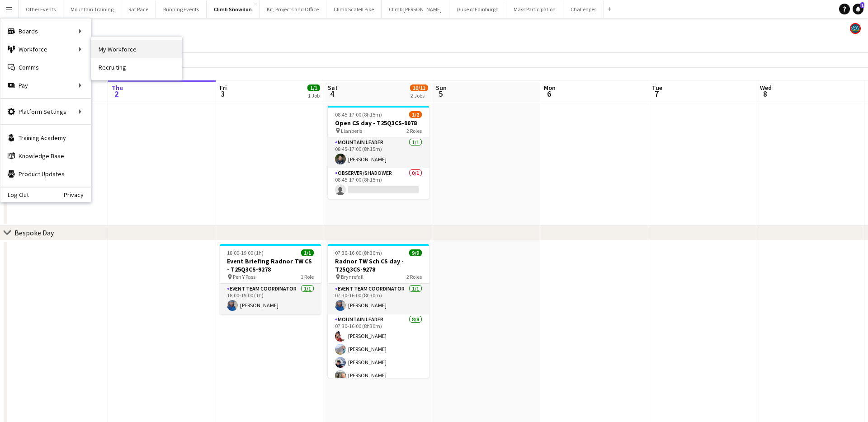 The image size is (868, 422). What do you see at coordinates (352, 276) in the screenshot?
I see `span: Brynrefail` at bounding box center [352, 276].